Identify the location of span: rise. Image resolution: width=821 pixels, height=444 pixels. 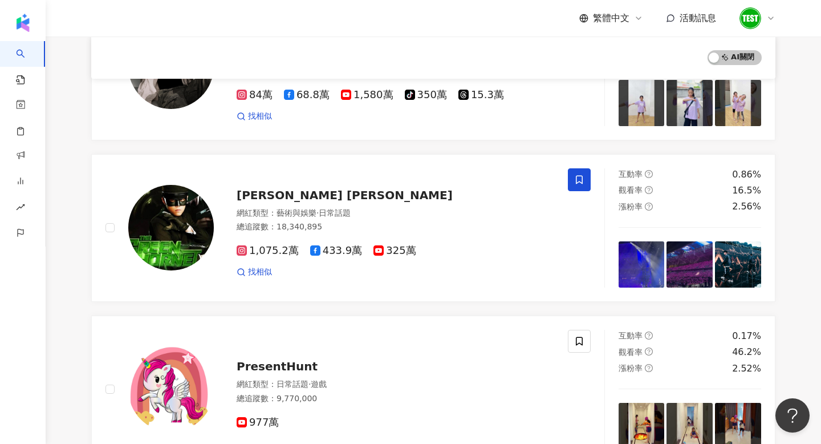
(21, 208).